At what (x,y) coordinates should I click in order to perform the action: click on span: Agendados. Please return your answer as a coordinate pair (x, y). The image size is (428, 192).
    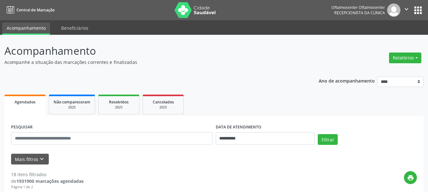
    Looking at the image, I should click on (25, 102).